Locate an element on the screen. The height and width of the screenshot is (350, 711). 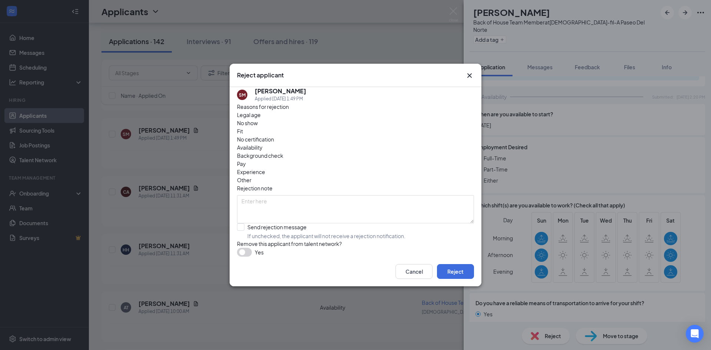
button: Cancel is located at coordinates (414, 271).